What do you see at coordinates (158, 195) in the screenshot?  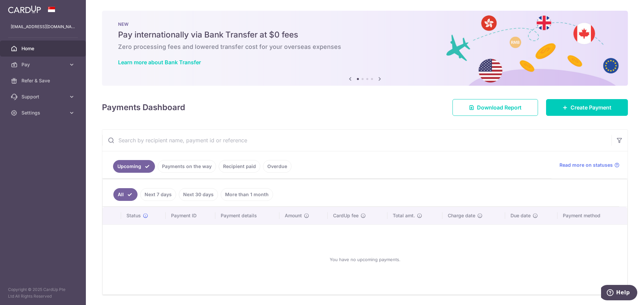 I see `a: Next 7 days` at bounding box center [158, 195].